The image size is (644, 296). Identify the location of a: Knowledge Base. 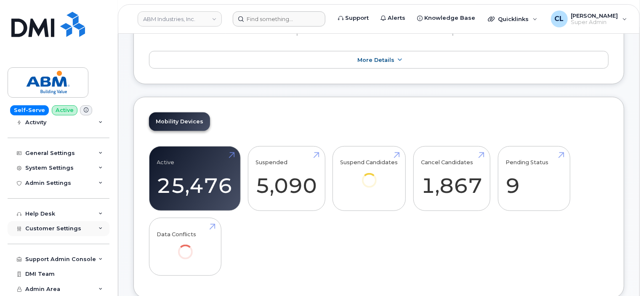
(446, 18).